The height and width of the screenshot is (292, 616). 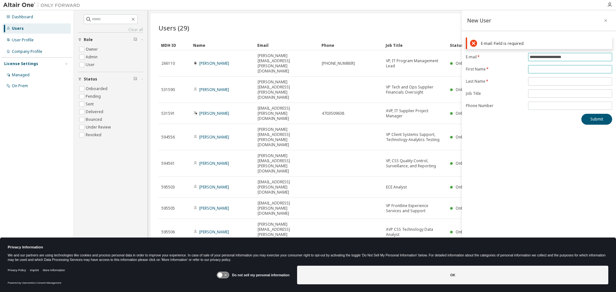 What do you see at coordinates (415, 137) in the screenshot?
I see `span: VP Client Systems Support, Technology Analytics Testing` at bounding box center [415, 137].